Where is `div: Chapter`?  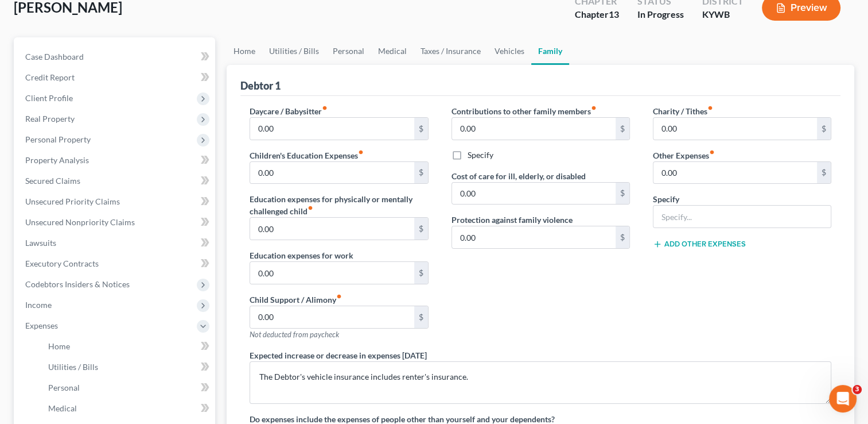
div: Chapter is located at coordinates (596, 14).